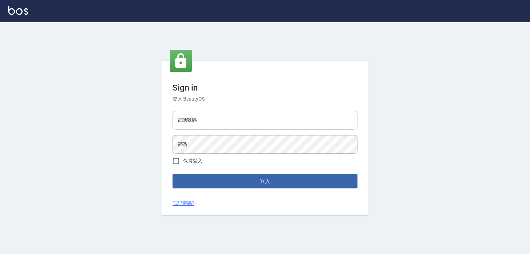 The image size is (530, 254). I want to click on h6: 登入 BeautyOS, so click(265, 99).